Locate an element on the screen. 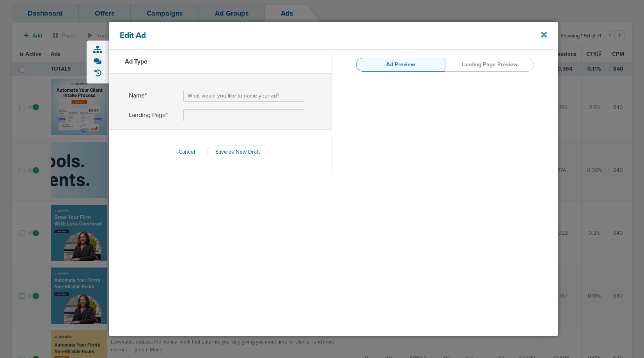  a: Landing Page Preview is located at coordinates (490, 65).